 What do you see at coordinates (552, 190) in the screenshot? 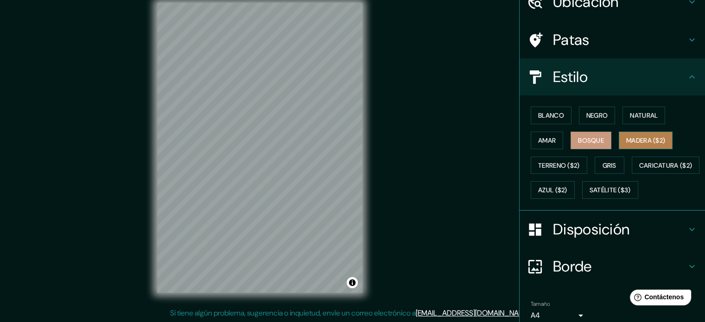
I see `button: Azul ($2)` at bounding box center [552, 190].